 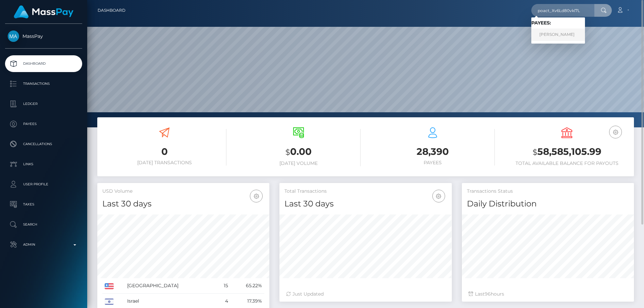 What do you see at coordinates (44, 104) in the screenshot?
I see `p: Ledger` at bounding box center [44, 104].